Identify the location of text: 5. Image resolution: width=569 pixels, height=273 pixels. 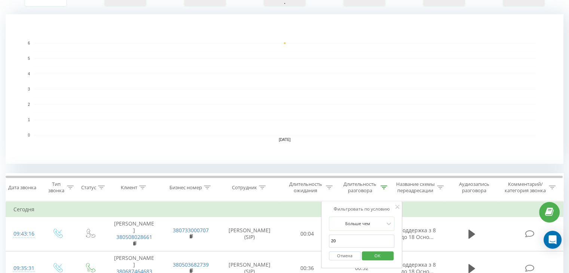
(29, 58).